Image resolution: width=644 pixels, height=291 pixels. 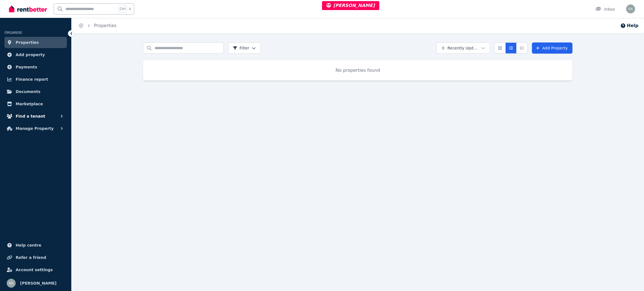 What do you see at coordinates (97, 26) in the screenshot?
I see `nav: Breadcrumb` at bounding box center [97, 26].